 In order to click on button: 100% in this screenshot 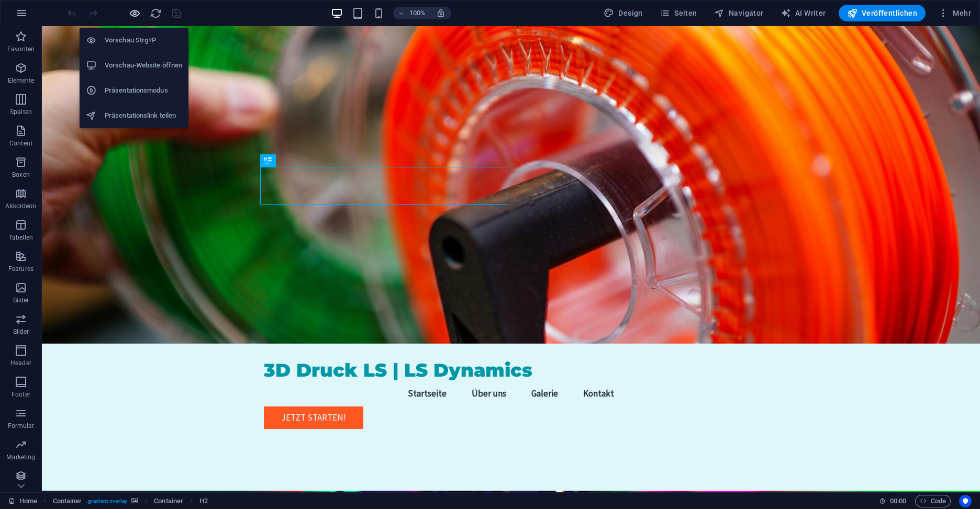, I will do `click(411, 13)`.